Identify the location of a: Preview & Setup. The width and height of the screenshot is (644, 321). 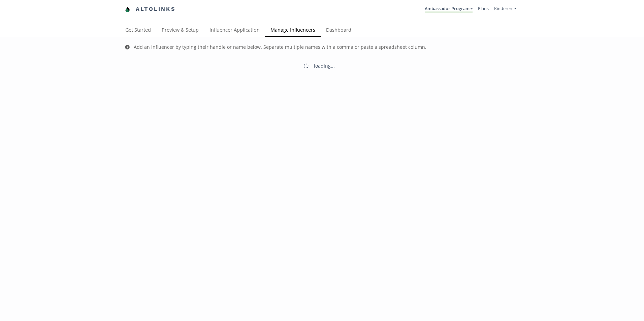
(180, 30).